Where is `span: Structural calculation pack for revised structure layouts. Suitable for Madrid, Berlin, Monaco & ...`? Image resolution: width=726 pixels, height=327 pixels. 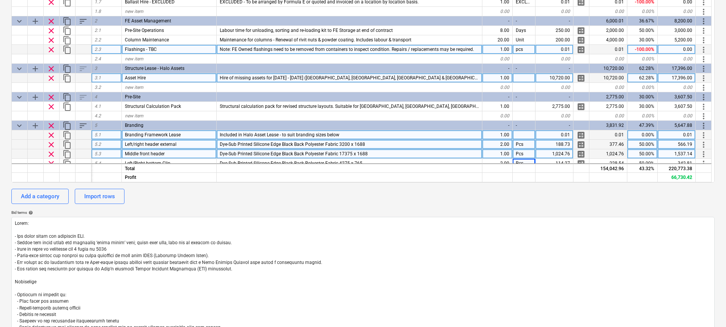 span: Structural calculation pack for revised structure layouts. Suitable for Madrid, Berlin, Monaco & ... is located at coordinates (382, 106).